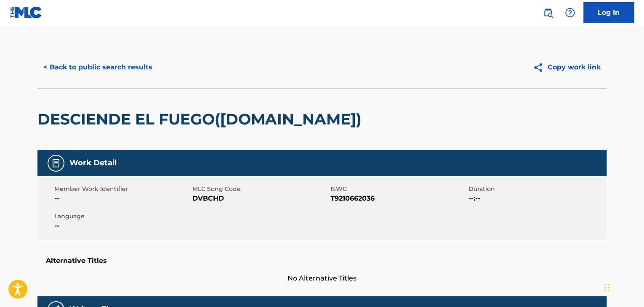 The width and height of the screenshot is (644, 307). What do you see at coordinates (98, 67) in the screenshot?
I see `button: < Back to public search results` at bounding box center [98, 67].